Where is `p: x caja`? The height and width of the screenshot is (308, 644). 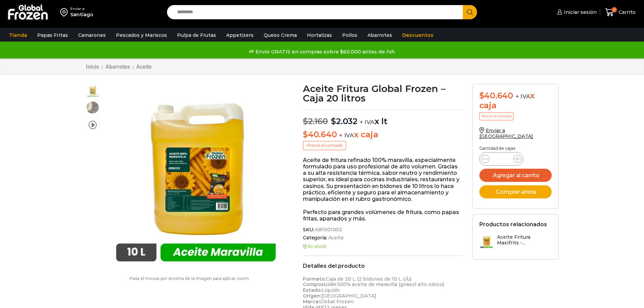
p: x caja is located at coordinates (382, 135).